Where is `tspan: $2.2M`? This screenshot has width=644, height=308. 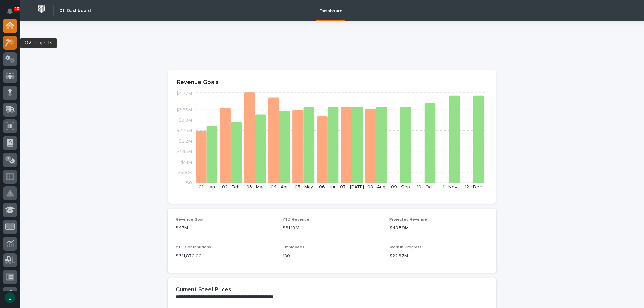
tspan: $2.2M is located at coordinates (185, 141).